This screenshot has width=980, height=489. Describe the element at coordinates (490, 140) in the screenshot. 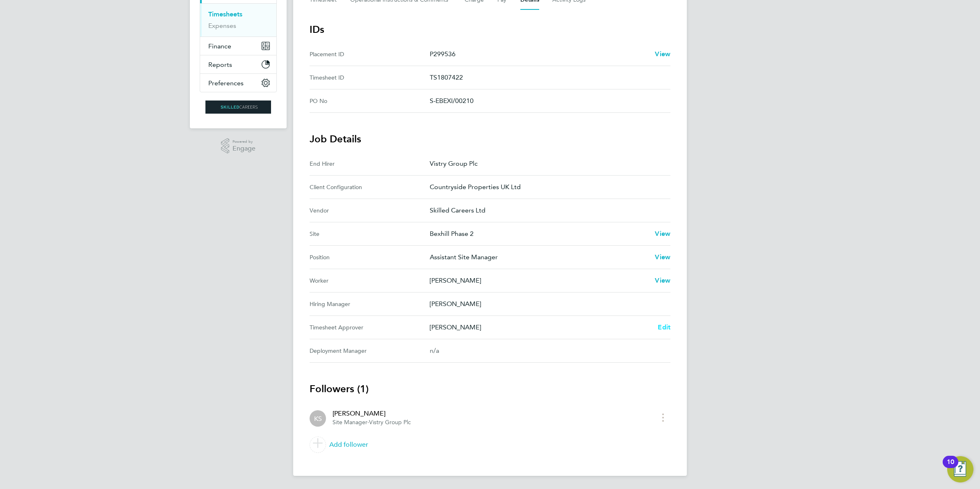

I see `h3: Job Details` at that location.